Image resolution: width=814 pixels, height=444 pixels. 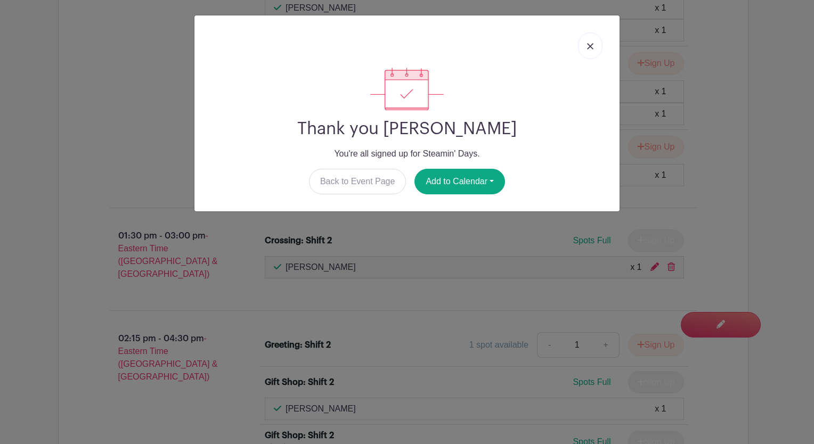 I want to click on a: Back to Event Page, so click(x=357, y=182).